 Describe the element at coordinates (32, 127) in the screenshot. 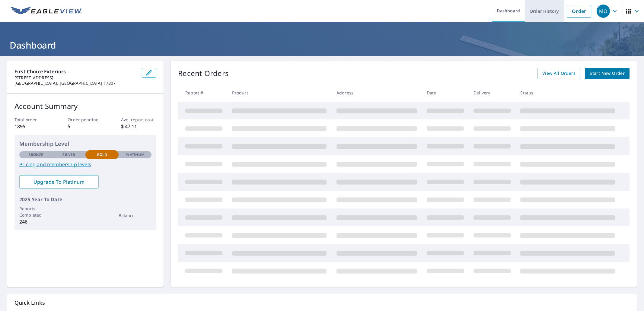

I see `p: 1895` at that location.